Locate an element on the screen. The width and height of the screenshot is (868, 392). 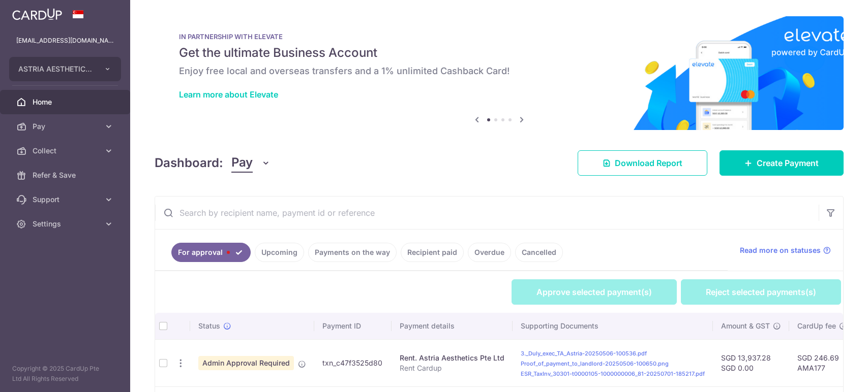
a: Payments on the way is located at coordinates (352, 252).